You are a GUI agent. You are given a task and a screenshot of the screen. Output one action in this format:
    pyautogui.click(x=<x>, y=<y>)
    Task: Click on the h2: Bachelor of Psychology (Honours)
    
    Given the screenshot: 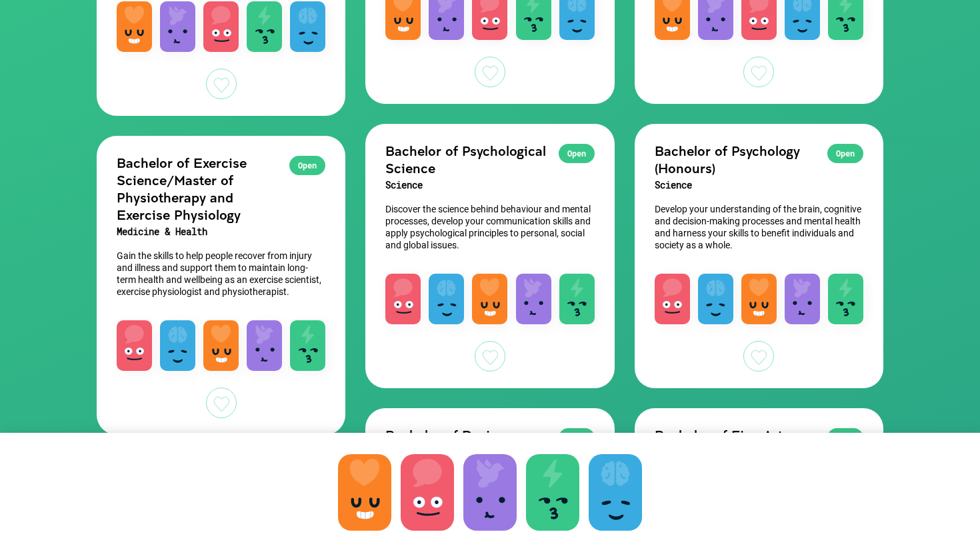 What is the action you would take?
    pyautogui.click(x=759, y=159)
    